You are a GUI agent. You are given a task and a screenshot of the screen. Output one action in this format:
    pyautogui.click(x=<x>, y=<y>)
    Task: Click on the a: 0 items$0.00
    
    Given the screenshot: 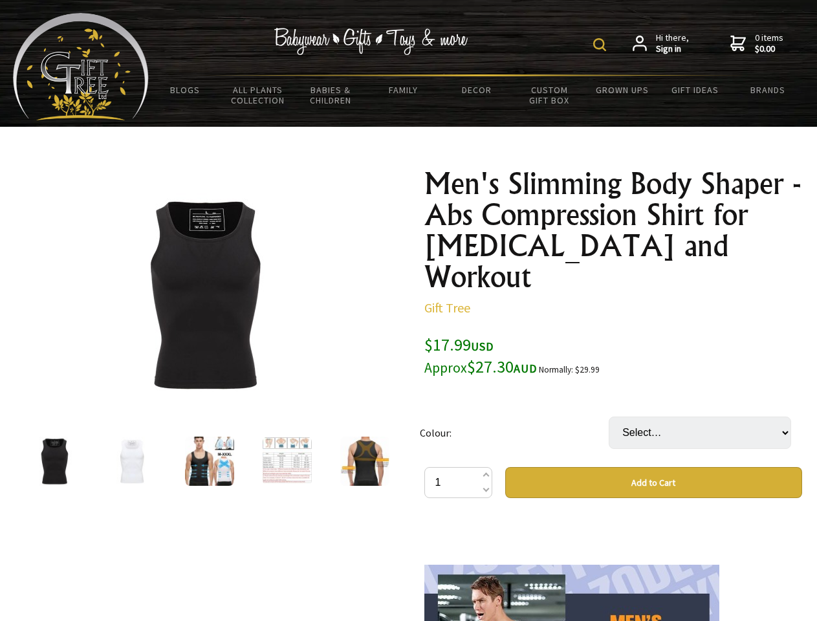 What is the action you would take?
    pyautogui.click(x=757, y=43)
    